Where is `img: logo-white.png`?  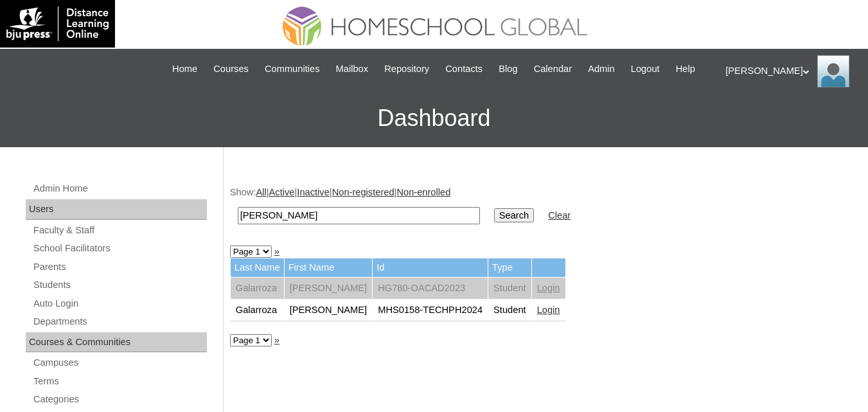
img: logo-white.png is located at coordinates (57, 24).